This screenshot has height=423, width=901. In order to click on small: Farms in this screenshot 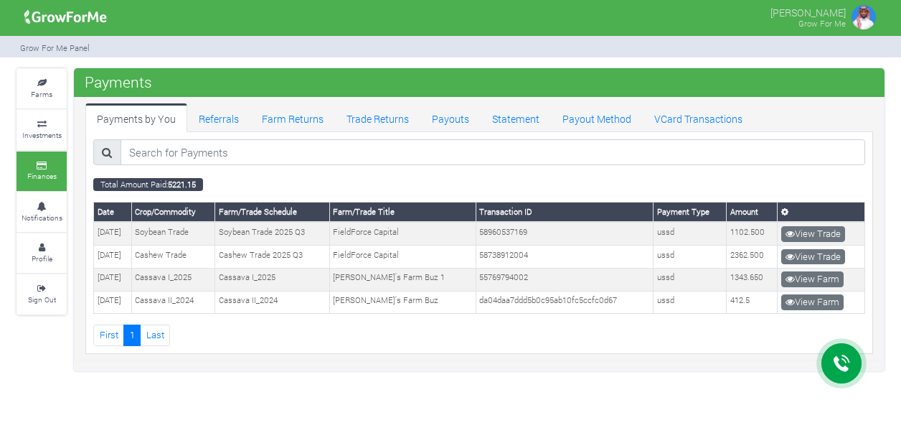, I will do `click(42, 94)`.